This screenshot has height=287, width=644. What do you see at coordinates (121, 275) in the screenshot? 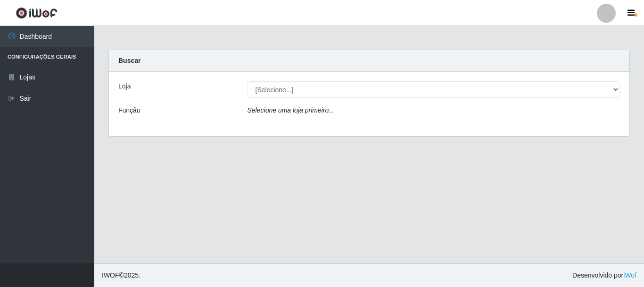
I see `span: © 2025 .` at bounding box center [121, 275].